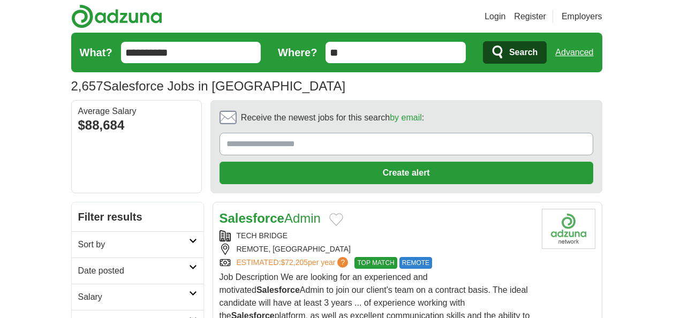 This screenshot has width=673, height=318. What do you see at coordinates (133, 297) in the screenshot?
I see `h2: Salary` at bounding box center [133, 297].